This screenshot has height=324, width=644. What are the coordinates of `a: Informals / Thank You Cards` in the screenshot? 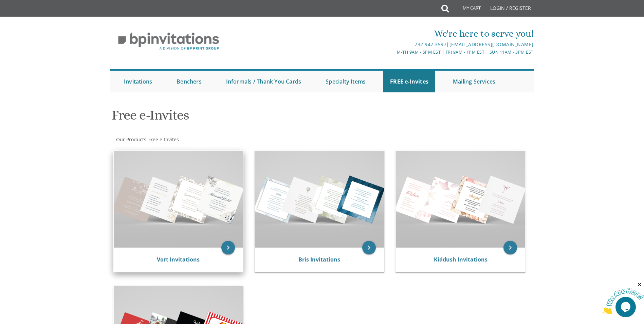 It's located at (264, 81).